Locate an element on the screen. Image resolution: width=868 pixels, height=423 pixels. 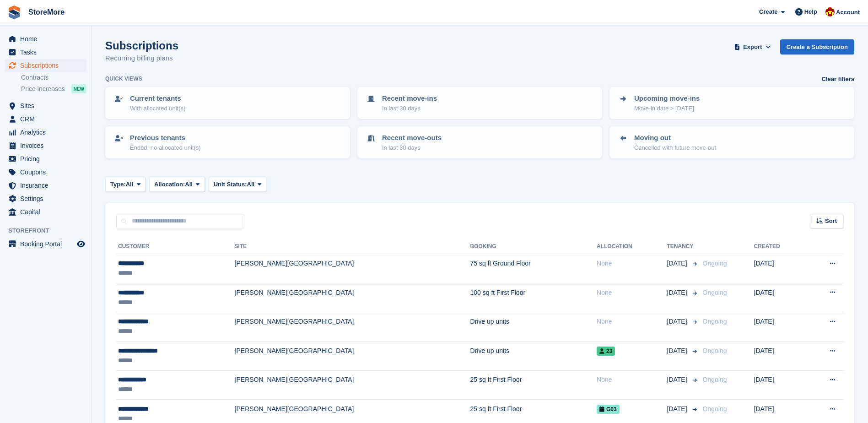
button: Allocation: All is located at coordinates (177, 184).